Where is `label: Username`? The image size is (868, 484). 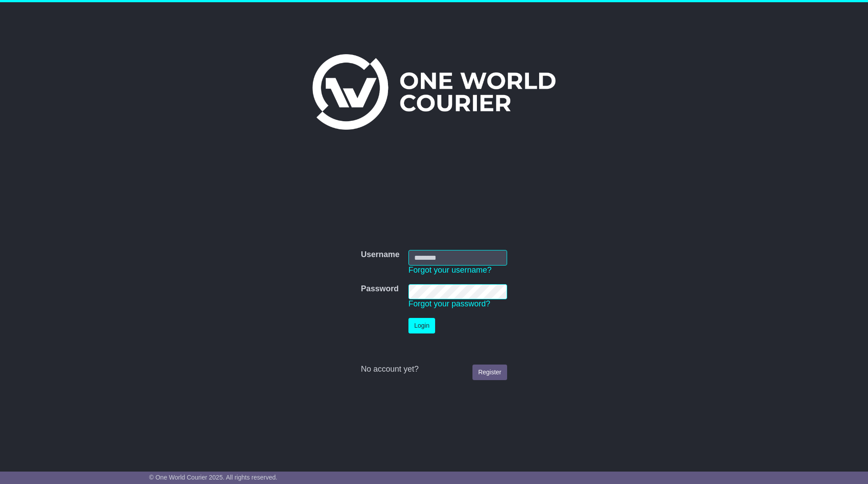 label: Username is located at coordinates (380, 255).